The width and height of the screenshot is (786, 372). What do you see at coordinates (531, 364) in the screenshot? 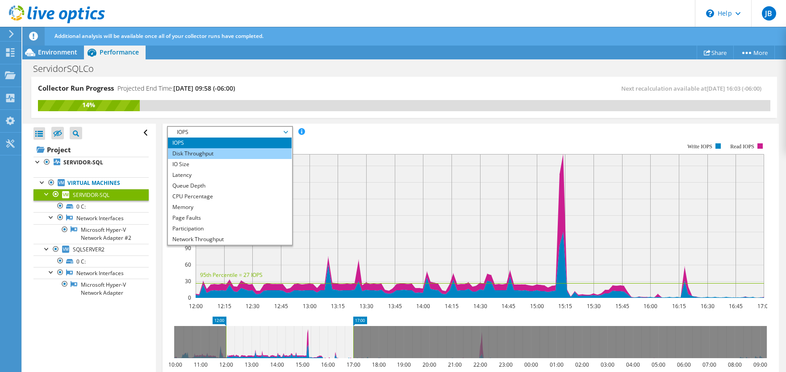
I see `text: 00:00` at bounding box center [531, 364].